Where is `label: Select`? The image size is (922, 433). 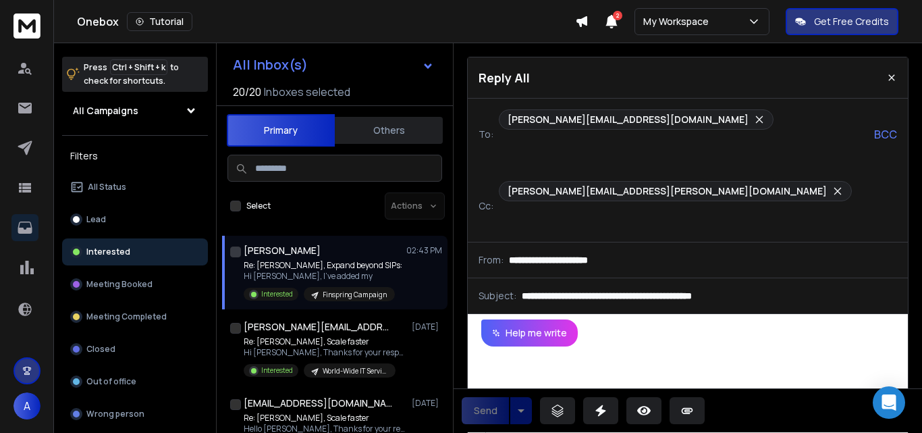 label: Select is located at coordinates (258, 206).